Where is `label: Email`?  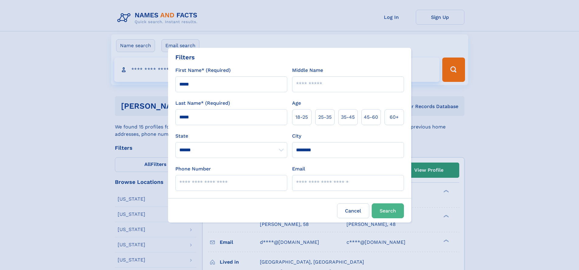
label: Email is located at coordinates (298, 169).